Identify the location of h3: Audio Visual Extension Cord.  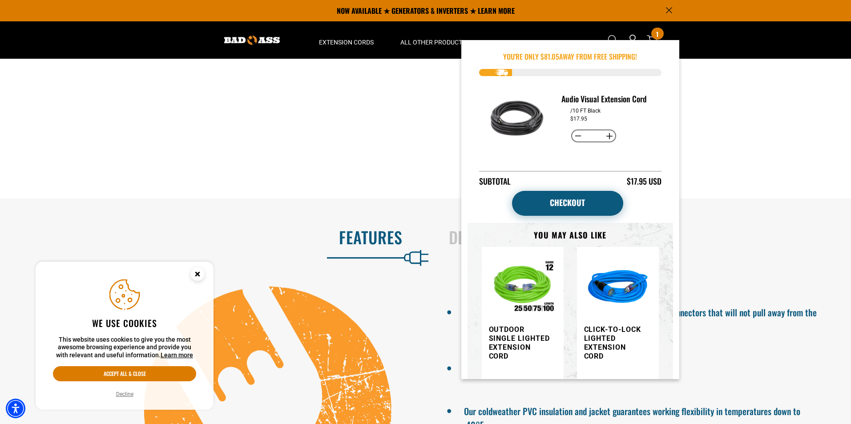
(607, 99).